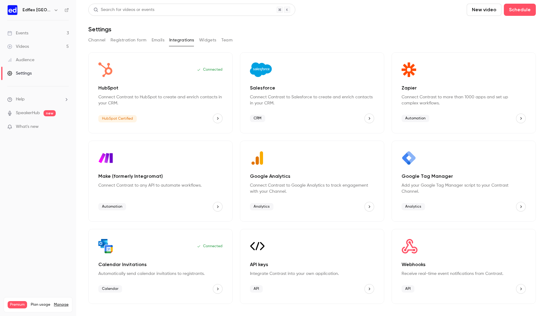 The height and width of the screenshot is (316, 548). What do you see at coordinates (161, 274) in the screenshot?
I see `p: Automatically send calendar invitations to registrants.` at bounding box center [161, 274].